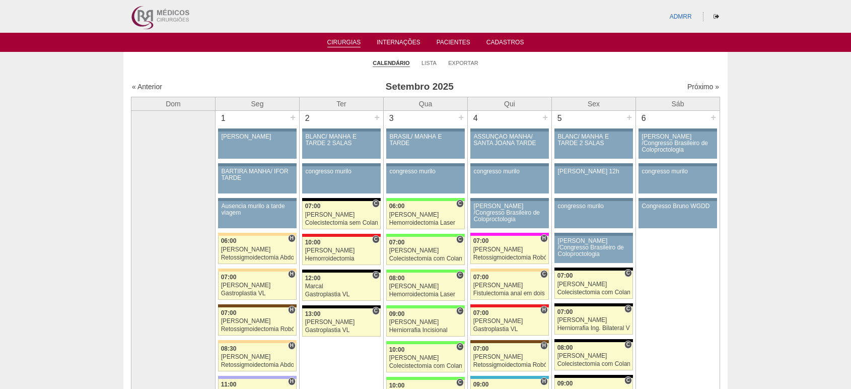 This screenshot has width=851, height=389. Describe the element at coordinates (594, 140) in the screenshot. I see `div: BLANC/ MANHÃ E TARDE 2 SALAS` at that location.